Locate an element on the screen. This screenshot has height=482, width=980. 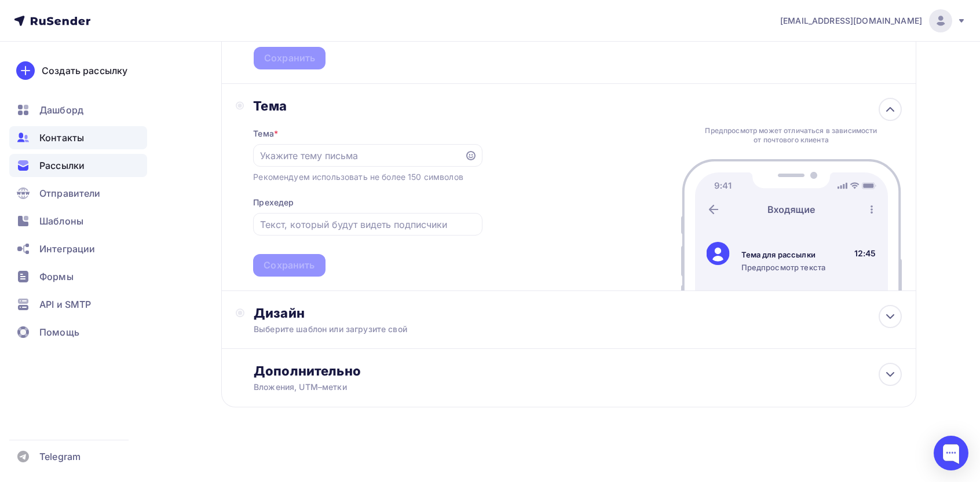
span: Формы is located at coordinates (56, 276).